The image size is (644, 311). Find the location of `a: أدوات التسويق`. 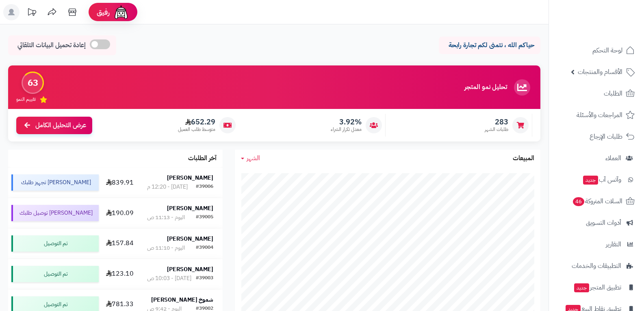

a: أدوات التسويق is located at coordinates (597, 223).